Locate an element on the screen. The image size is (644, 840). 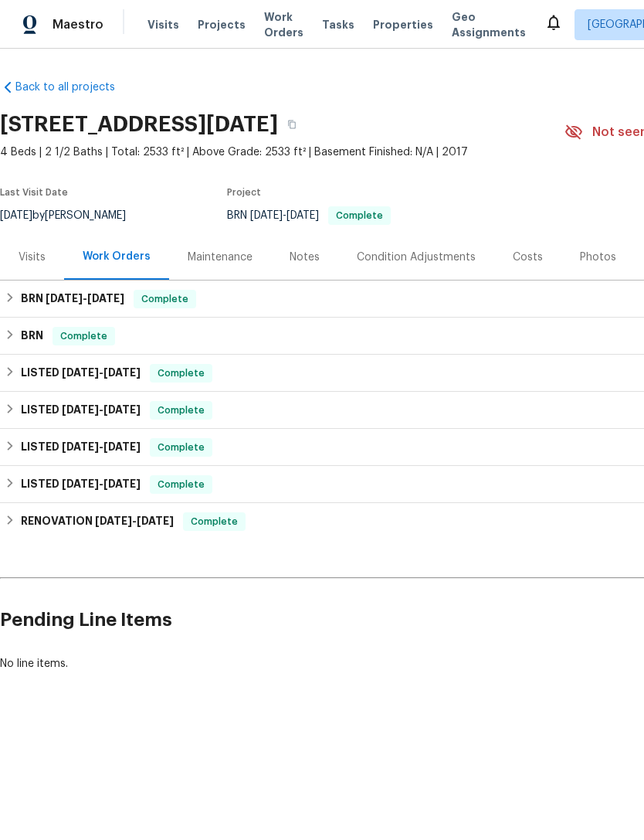
div: Maintenance is located at coordinates (220, 257).